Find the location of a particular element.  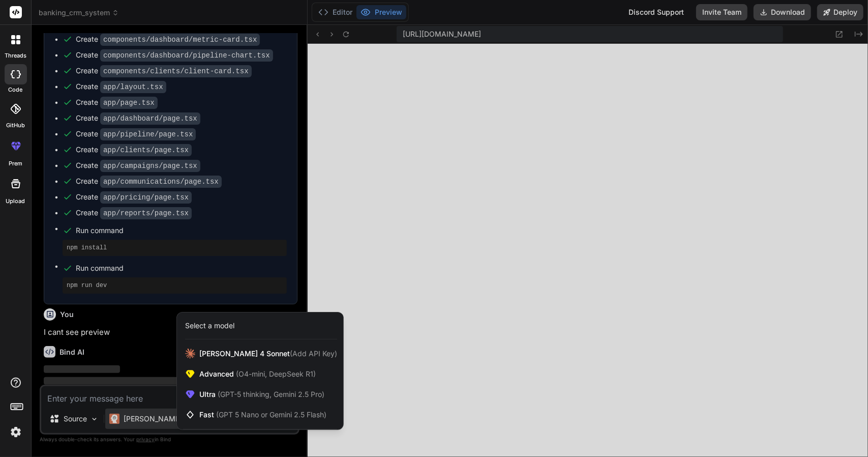

span: Fast is located at coordinates (263, 415).